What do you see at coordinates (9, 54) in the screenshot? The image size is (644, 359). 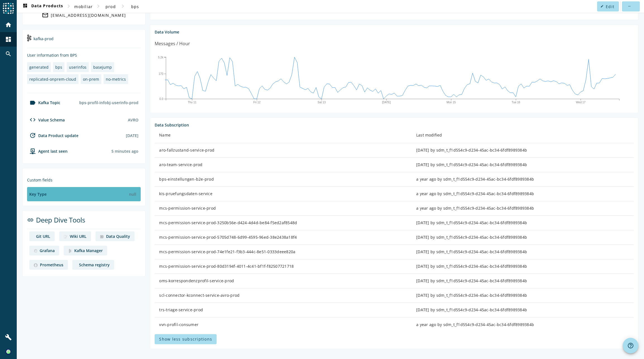 I see `mat-icon: search` at bounding box center [9, 54].